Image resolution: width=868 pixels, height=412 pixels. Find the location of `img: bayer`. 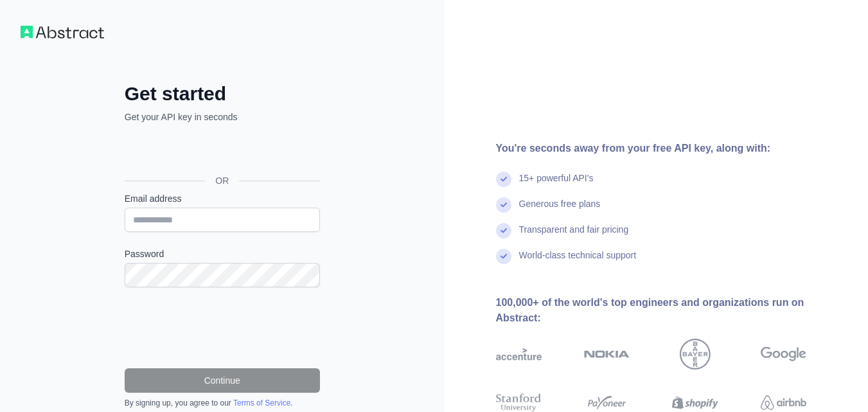

img: bayer is located at coordinates (695, 354).